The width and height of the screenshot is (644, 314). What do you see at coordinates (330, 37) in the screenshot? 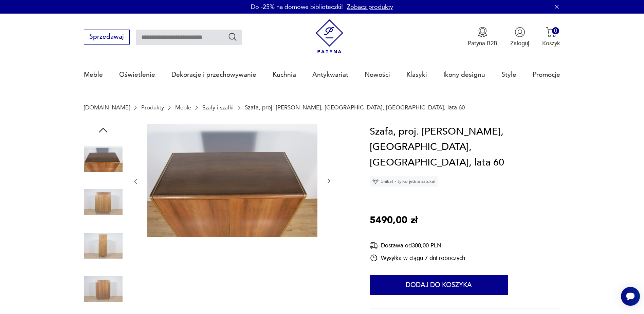
I see `img: Patyna - sklep z meblami i dekoracjami vintage` at bounding box center [330, 37].